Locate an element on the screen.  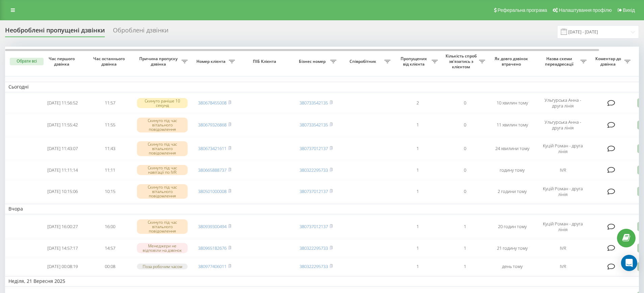
span: Причина пропуску дзвінка is located at coordinates (159, 61).